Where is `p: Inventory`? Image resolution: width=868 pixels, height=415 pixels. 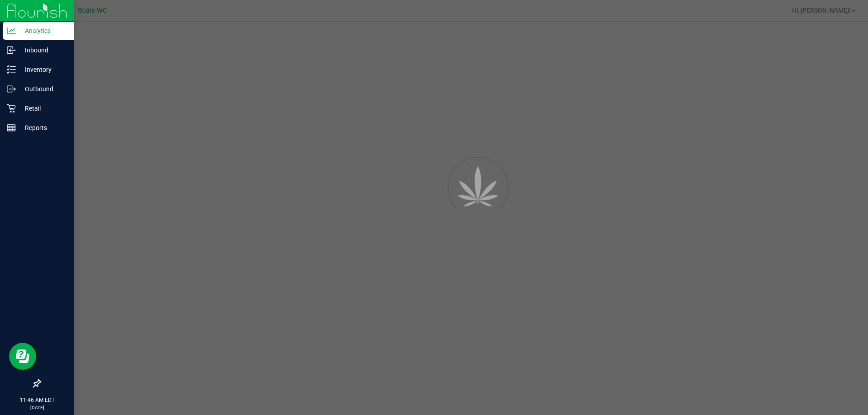 p: Inventory is located at coordinates (43, 69).